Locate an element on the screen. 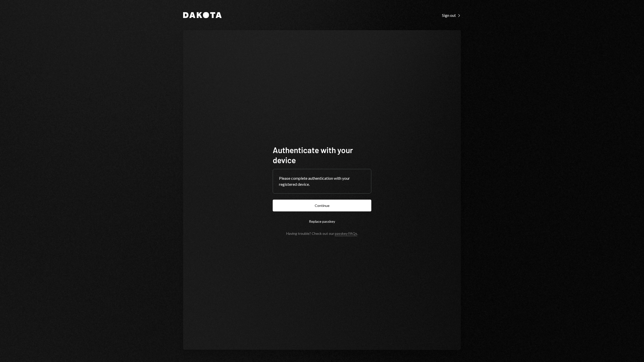 Image resolution: width=644 pixels, height=362 pixels. h1: Authenticate with your device is located at coordinates (322, 155).